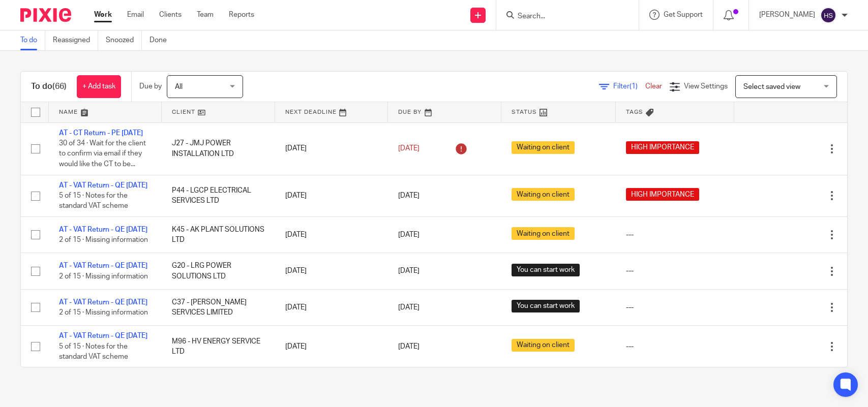 The image size is (868, 407). What do you see at coordinates (634, 86) in the screenshot?
I see `span: (1)` at bounding box center [634, 86].